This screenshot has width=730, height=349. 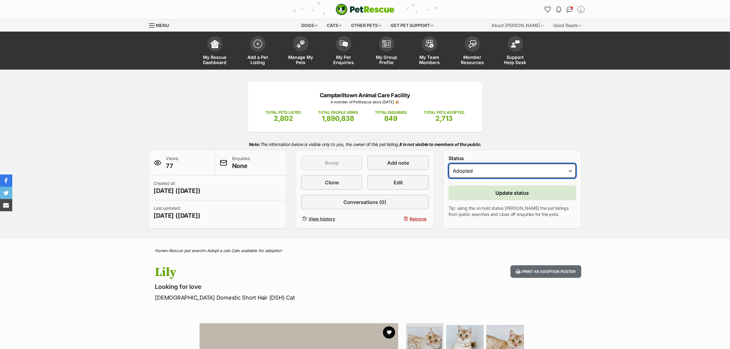 I want to click on img: pet-enquiries-icon-7e3ad2cf08bfb03b45e93fb7055b45f3efa6380592205ae92323e6603595dc1f.svg, so click(x=344, y=44).